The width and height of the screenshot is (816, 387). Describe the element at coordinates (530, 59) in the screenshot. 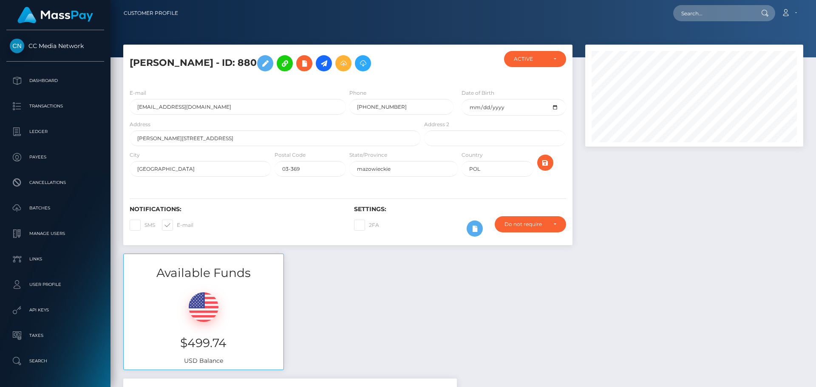

I see `div: ACTIVE` at that location.